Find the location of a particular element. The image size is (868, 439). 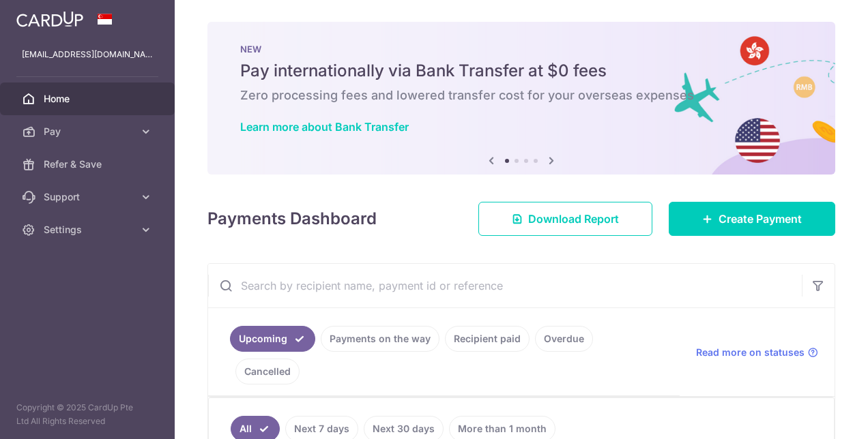

span: Download Report is located at coordinates (573, 219).